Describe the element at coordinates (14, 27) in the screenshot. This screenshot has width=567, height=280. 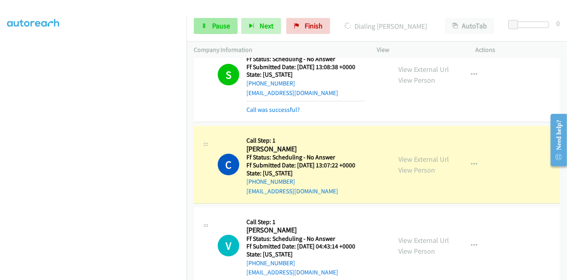
I see `div: Need help?` at that location.